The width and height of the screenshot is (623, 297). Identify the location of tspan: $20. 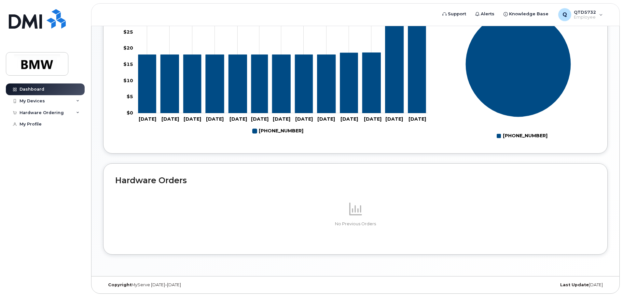
(128, 48).